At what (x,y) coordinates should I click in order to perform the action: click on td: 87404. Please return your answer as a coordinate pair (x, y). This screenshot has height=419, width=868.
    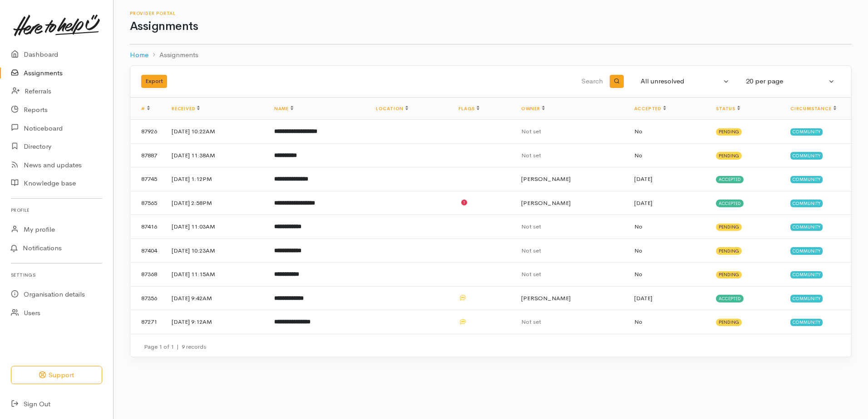
    Looking at the image, I should click on (147, 251).